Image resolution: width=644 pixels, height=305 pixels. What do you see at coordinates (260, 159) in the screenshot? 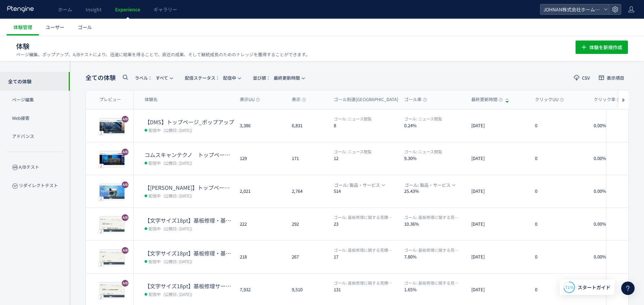
I see `div: 129` at bounding box center [260, 159].